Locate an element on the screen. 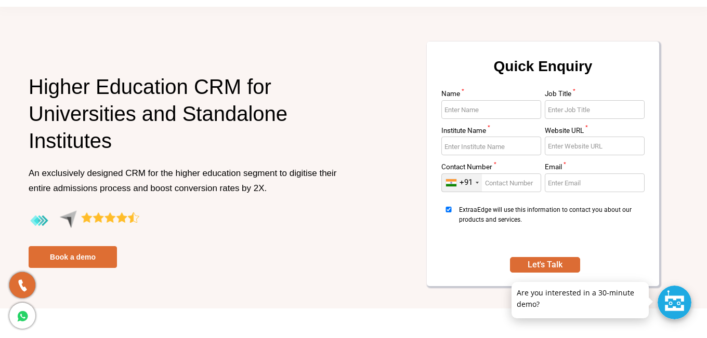 This screenshot has width=707, height=338. input: ExtraaEdge will use this information to contact you about our products and services. is located at coordinates (449, 210).